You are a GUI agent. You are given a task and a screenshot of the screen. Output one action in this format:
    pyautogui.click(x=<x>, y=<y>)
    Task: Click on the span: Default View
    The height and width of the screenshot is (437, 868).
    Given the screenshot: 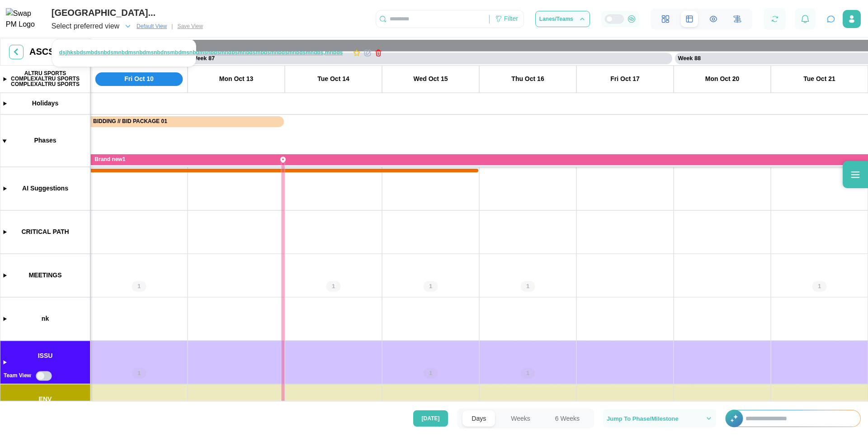 What is the action you would take?
    pyautogui.click(x=151, y=26)
    